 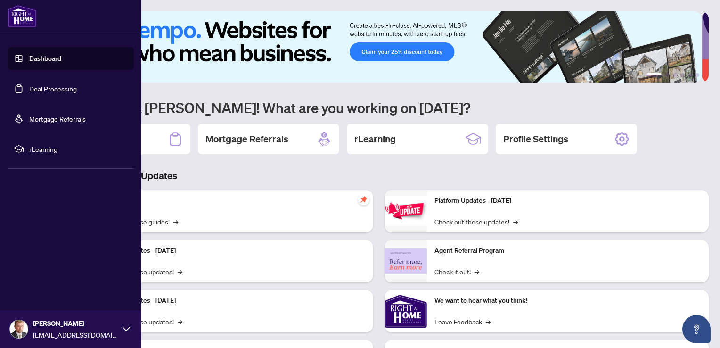 What do you see at coordinates (375, 139) in the screenshot?
I see `h2: rLearning` at bounding box center [375, 139].